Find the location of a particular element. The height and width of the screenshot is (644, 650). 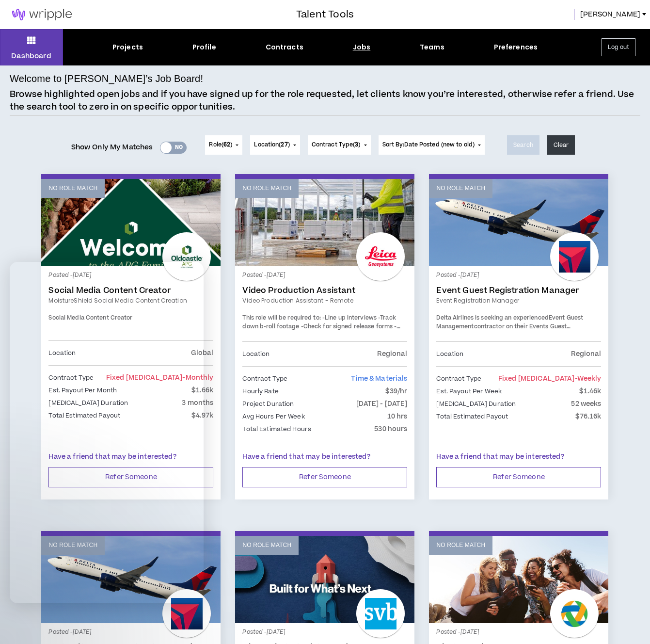

a: Video Production Assistant is located at coordinates (325, 290).